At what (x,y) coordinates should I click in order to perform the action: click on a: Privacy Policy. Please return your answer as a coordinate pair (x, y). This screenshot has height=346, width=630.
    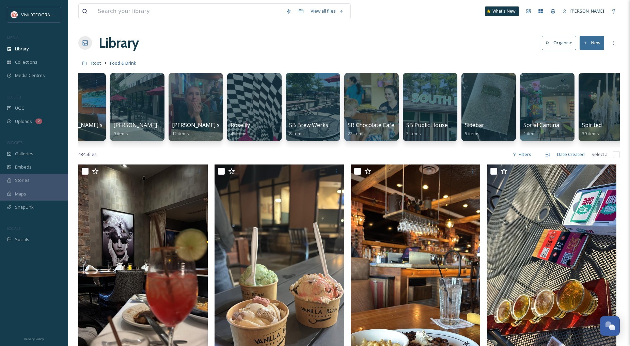
    Looking at the image, I should click on (34, 338).